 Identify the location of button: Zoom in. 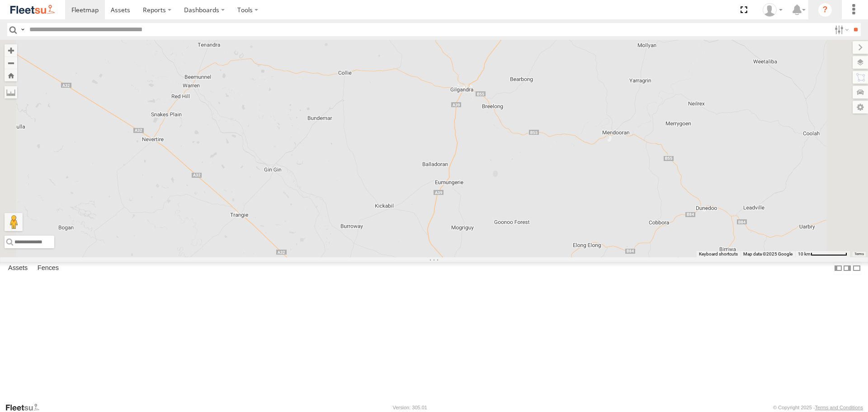
(11, 50).